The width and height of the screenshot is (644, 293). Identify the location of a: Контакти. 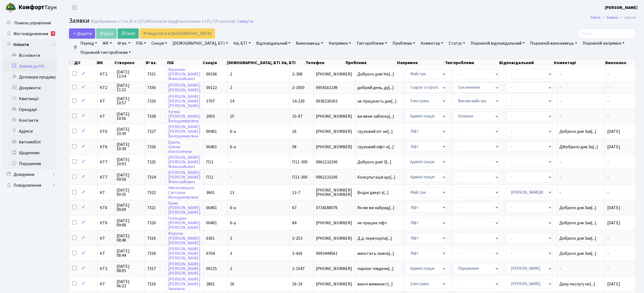
(30, 121).